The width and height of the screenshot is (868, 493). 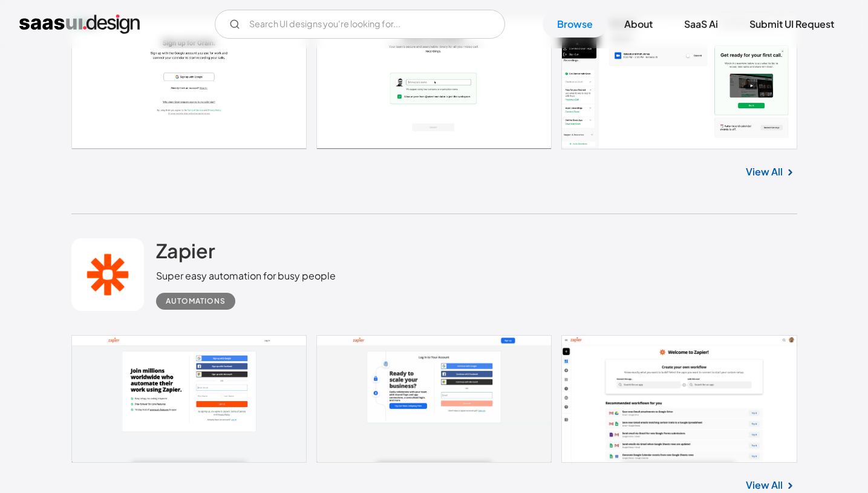 I want to click on input: Search UI designs you're looking for..., so click(x=360, y=24).